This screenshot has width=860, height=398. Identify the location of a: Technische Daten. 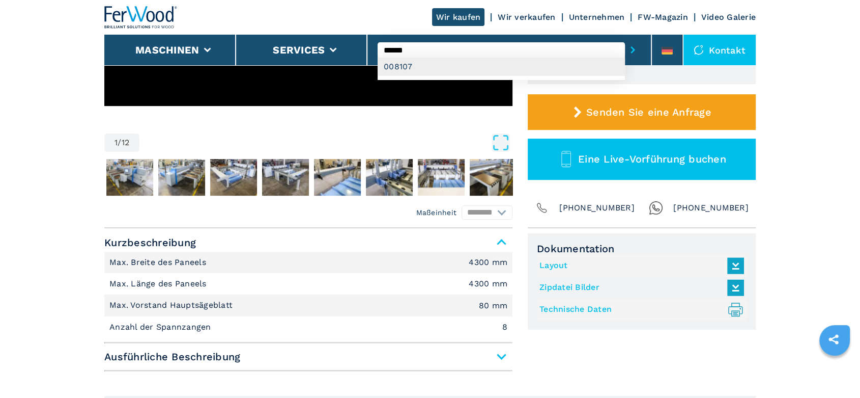
(639, 309).